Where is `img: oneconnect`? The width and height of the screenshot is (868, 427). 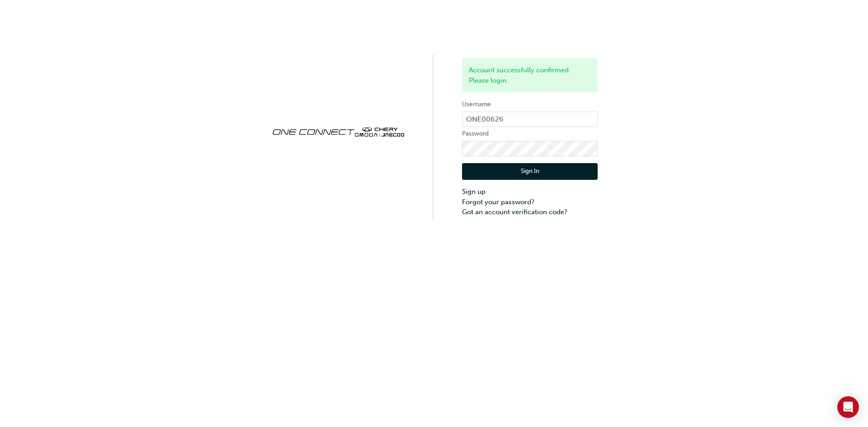 img: oneconnect is located at coordinates (338, 131).